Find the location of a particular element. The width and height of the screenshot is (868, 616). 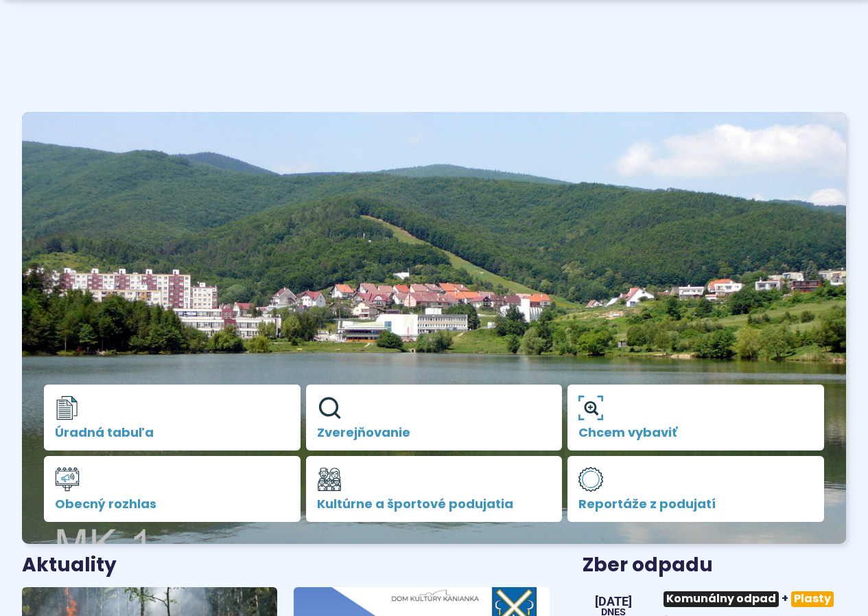

span: Plasty is located at coordinates (813, 599).